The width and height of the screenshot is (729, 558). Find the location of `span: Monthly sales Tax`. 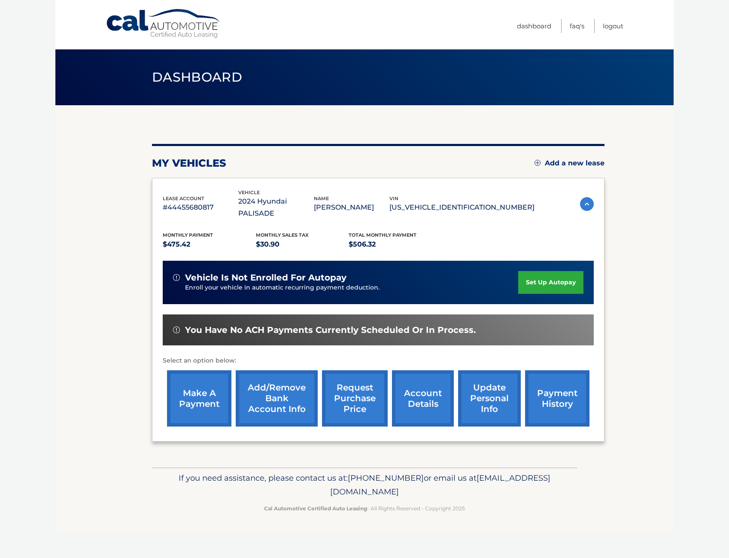

span: Monthly sales Tax is located at coordinates (282, 235).